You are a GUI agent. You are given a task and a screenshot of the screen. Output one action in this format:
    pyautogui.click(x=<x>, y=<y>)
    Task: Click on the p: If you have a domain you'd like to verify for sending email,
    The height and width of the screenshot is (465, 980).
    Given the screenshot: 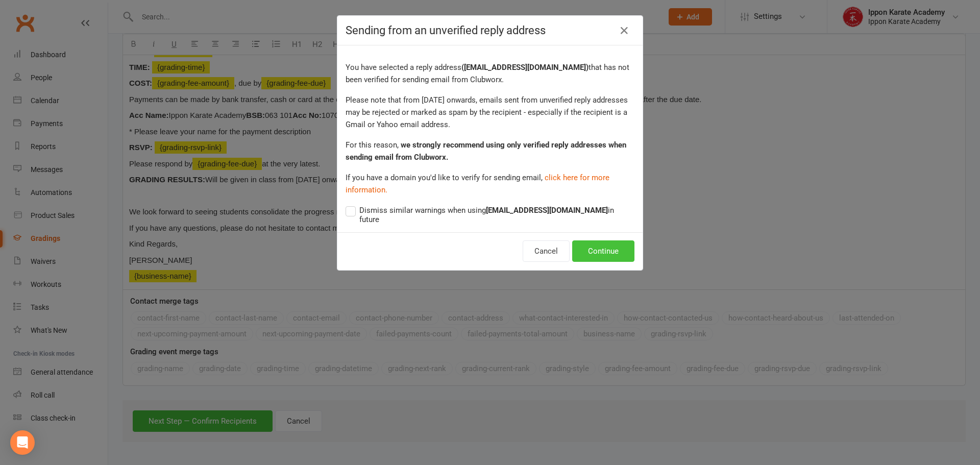 What is the action you would take?
    pyautogui.click(x=490, y=184)
    